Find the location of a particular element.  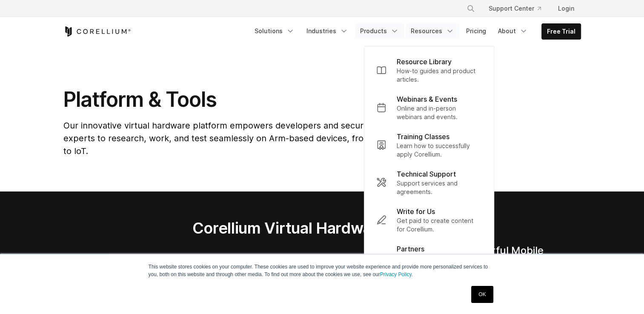

h4: Powerful Mobile Testing Automation Tools is located at coordinates (523, 263).